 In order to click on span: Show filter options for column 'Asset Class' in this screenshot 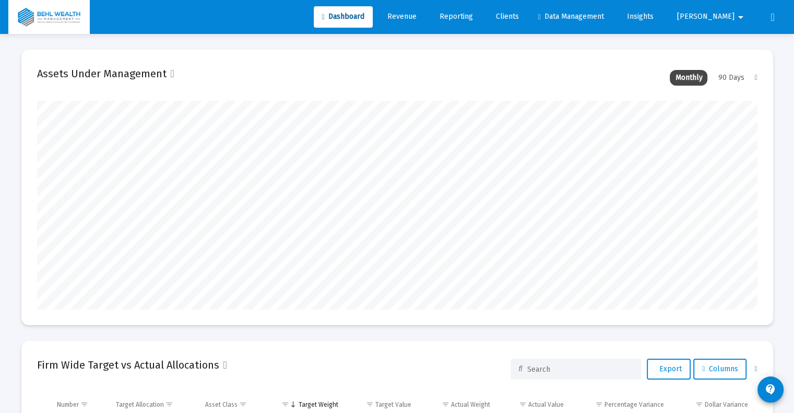, I will do `click(243, 404)`.